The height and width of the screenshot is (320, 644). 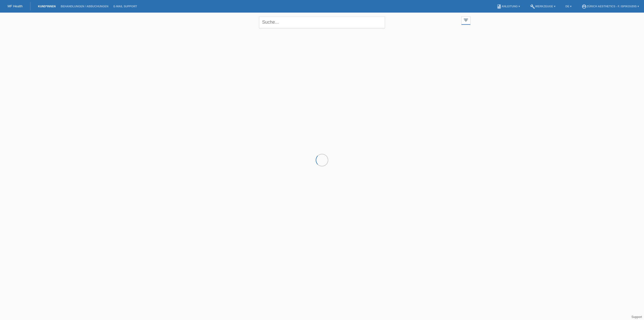 What do you see at coordinates (15, 6) in the screenshot?
I see `a: MF Health` at bounding box center [15, 6].